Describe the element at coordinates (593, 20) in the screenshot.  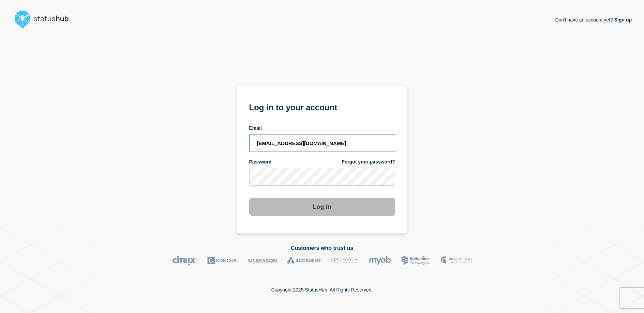
I see `p: Don't have an account yet?` at that location.